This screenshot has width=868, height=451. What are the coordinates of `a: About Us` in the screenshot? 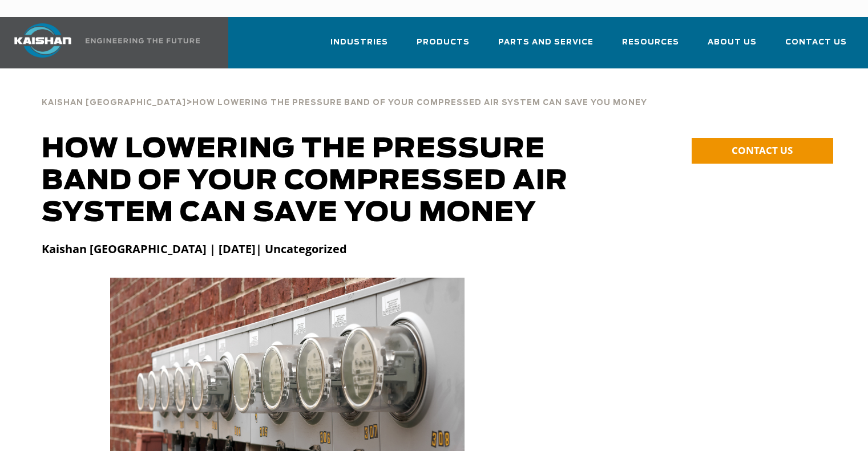 It's located at (732, 47).